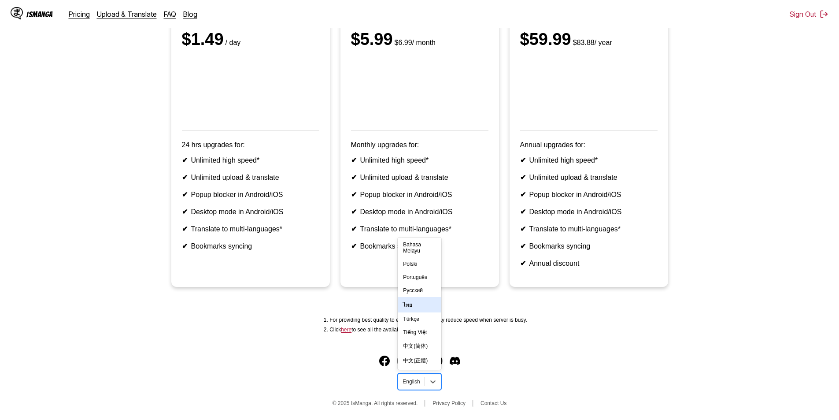 The image size is (839, 420). I want to click on p: Annual upgrades for:, so click(589, 145).